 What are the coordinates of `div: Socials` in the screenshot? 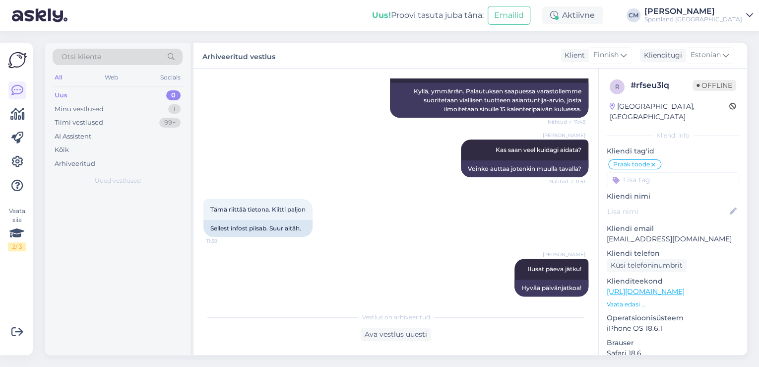 It's located at (170, 77).